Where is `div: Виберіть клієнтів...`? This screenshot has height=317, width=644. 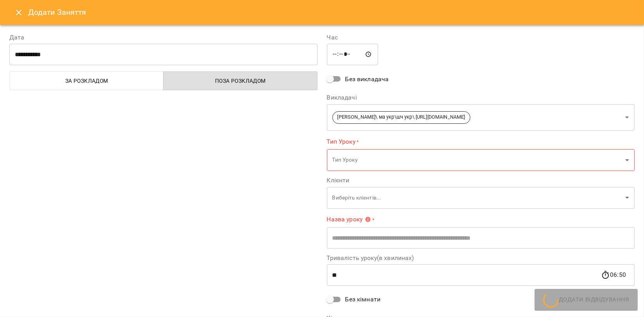 div: Виберіть клієнтів... is located at coordinates (481, 198).